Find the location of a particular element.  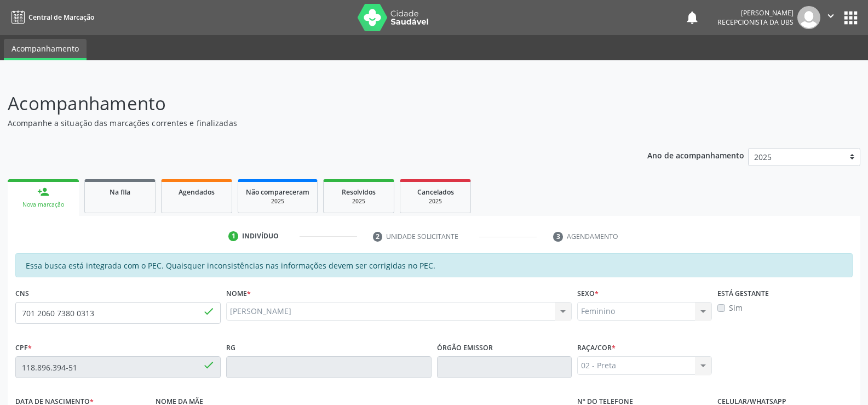

label: Raça/cor is located at coordinates (596, 347).